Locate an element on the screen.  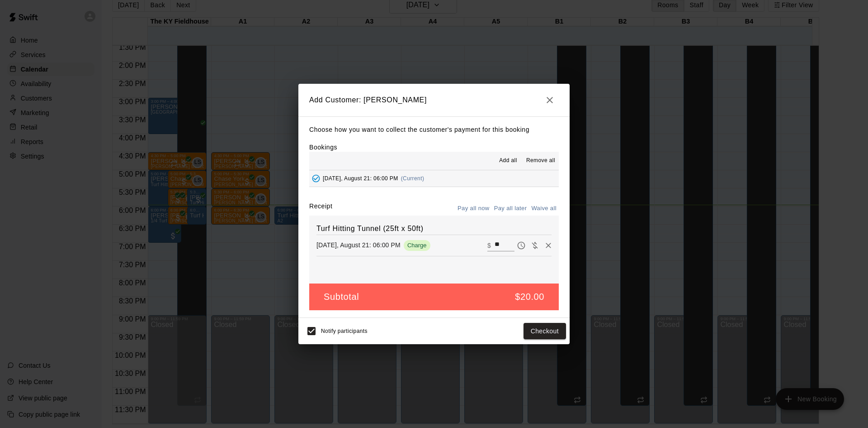
h5: $20.00 is located at coordinates (530, 296).